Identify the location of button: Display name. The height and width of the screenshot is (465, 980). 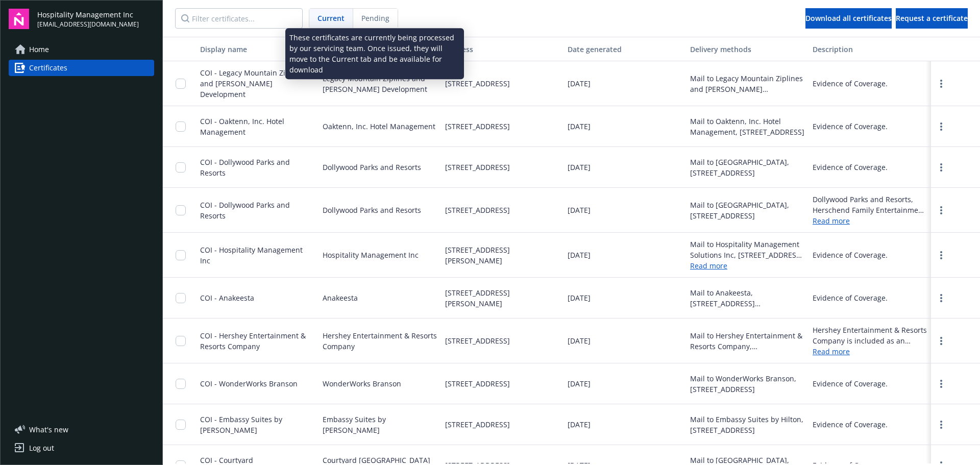
(257, 49).